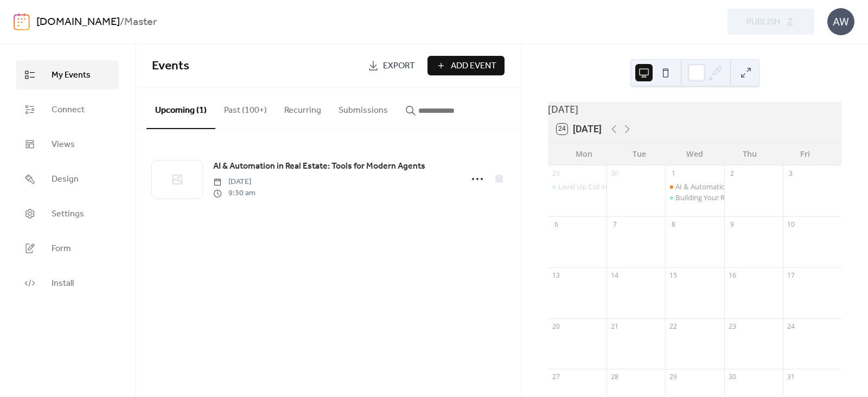  What do you see at coordinates (615, 326) in the screenshot?
I see `div: 21` at bounding box center [615, 326].